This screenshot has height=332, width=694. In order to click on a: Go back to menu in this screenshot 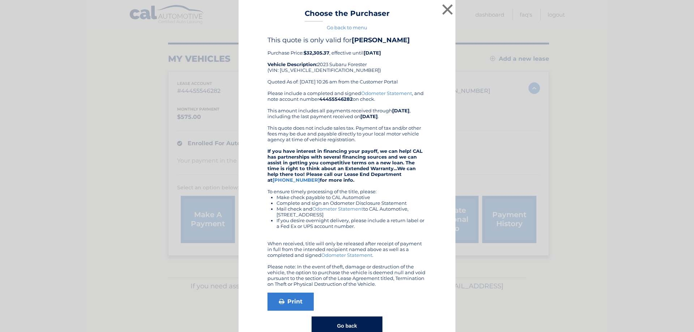, I will do `click(347, 27)`.